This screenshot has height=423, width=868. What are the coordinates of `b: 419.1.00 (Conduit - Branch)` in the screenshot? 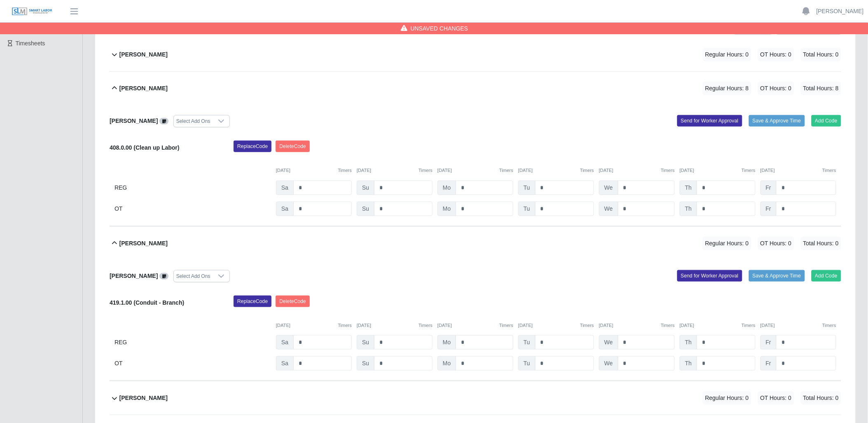 It's located at (146, 303).